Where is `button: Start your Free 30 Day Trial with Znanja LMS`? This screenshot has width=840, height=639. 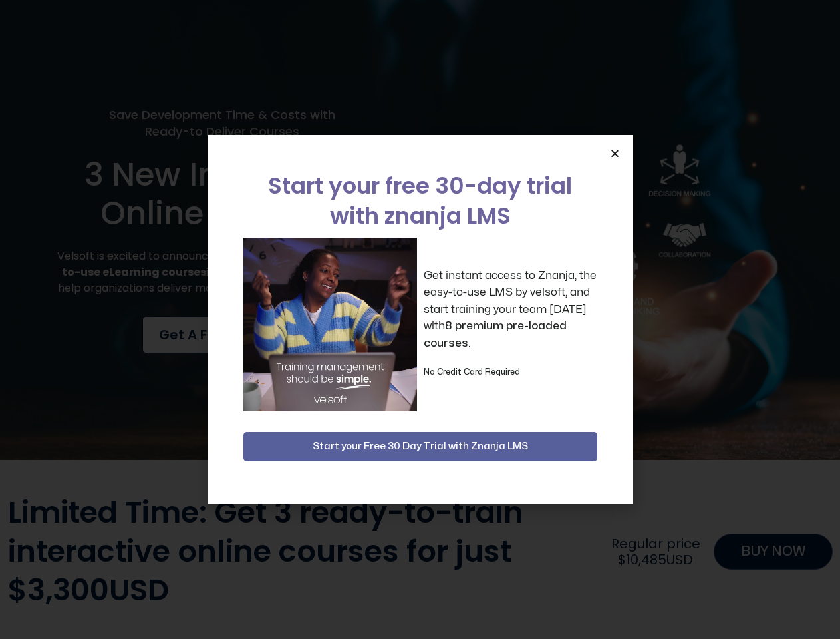 button: Start your Free 30 Day Trial with Znanja LMS is located at coordinates (421, 447).